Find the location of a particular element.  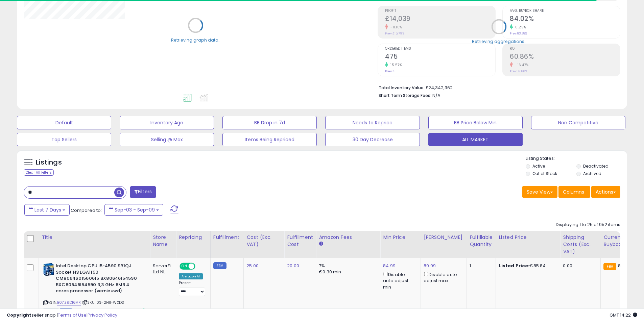

div: seller snap | | is located at coordinates (62, 315).